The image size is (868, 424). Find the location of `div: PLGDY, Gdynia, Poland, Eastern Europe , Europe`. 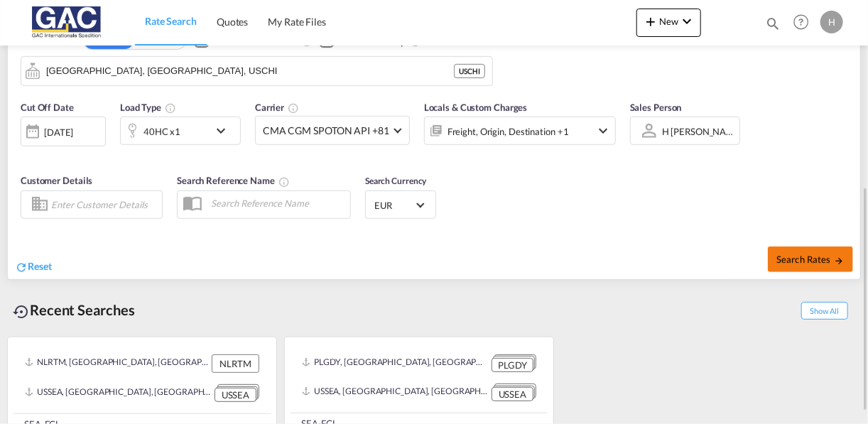

div: PLGDY, Gdynia, Poland, Eastern Europe , Europe is located at coordinates (395, 363).